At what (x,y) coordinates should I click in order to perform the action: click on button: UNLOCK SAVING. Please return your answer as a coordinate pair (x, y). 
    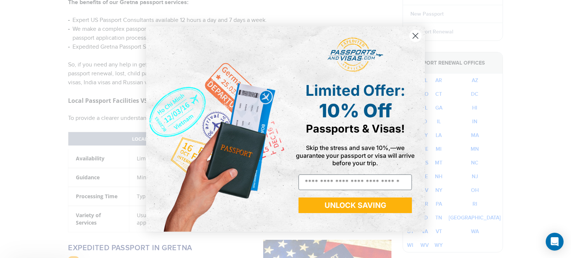
    Looking at the image, I should click on (355, 205).